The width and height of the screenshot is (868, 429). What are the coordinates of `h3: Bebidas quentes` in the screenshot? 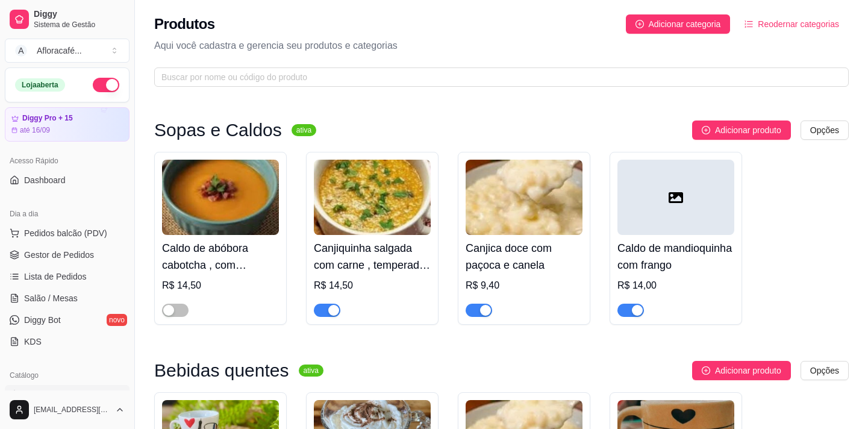 It's located at (222, 371).